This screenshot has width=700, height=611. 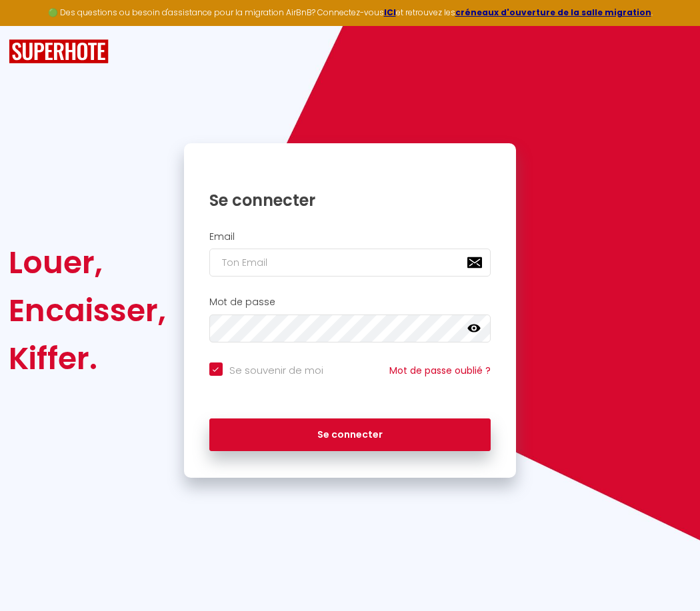 I want to click on img: SuperHote logo, so click(x=59, y=51).